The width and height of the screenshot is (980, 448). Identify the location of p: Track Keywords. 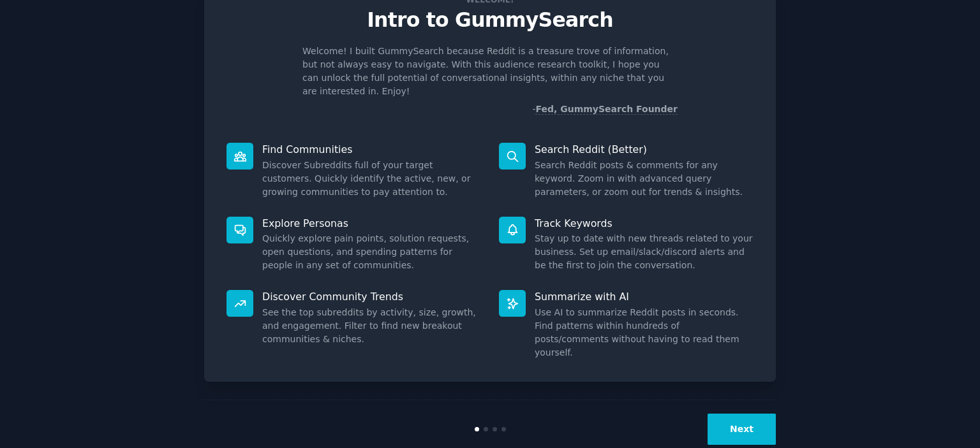
(643, 223).